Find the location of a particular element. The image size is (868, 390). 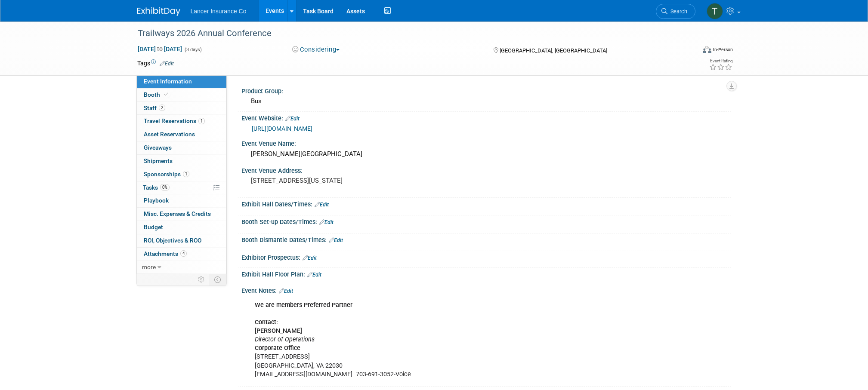

div: Exhibit Hall Floor Plan: is located at coordinates (486, 273).